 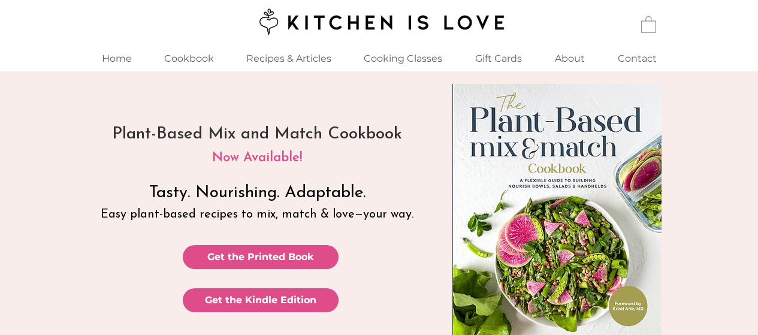 I want to click on div: Cooking Classes, so click(x=403, y=58).